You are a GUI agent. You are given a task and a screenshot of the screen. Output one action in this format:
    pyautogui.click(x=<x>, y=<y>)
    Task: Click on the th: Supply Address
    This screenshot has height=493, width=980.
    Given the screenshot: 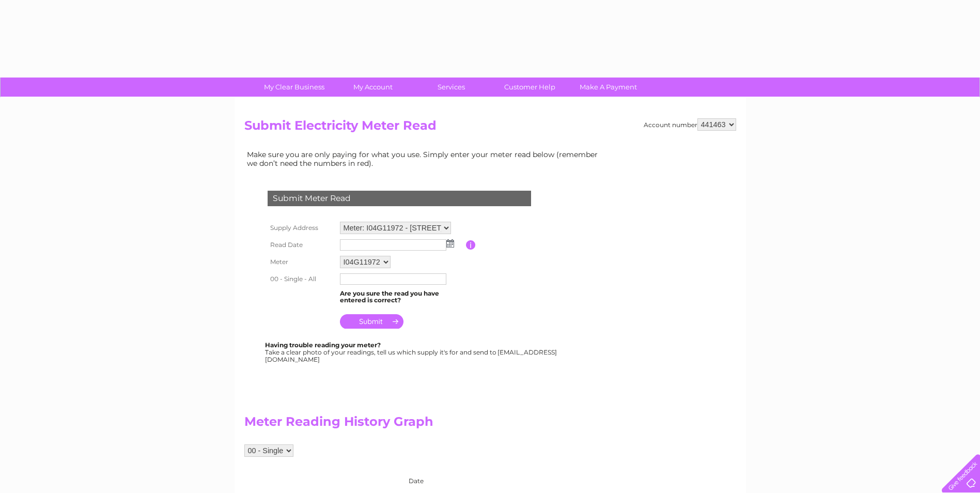 What is the action you would take?
    pyautogui.click(x=301, y=228)
    